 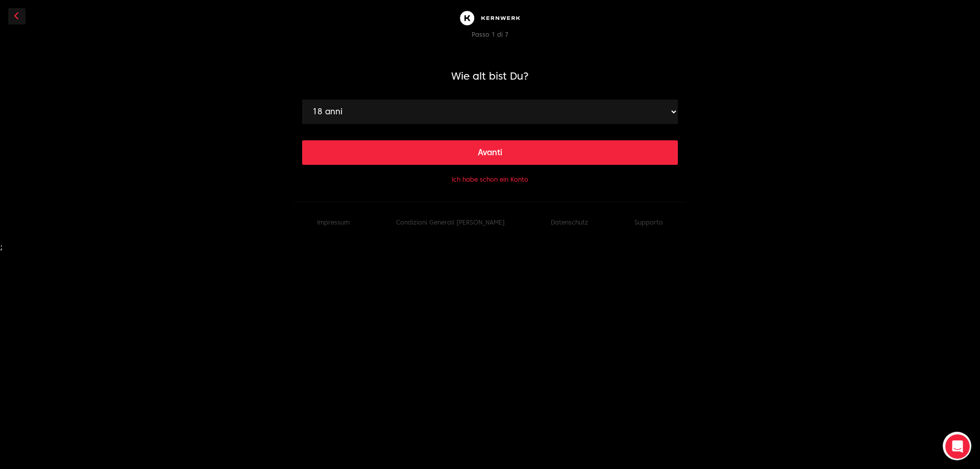 What do you see at coordinates (490, 76) in the screenshot?
I see `font: Wie alt bist Du?` at bounding box center [490, 76].